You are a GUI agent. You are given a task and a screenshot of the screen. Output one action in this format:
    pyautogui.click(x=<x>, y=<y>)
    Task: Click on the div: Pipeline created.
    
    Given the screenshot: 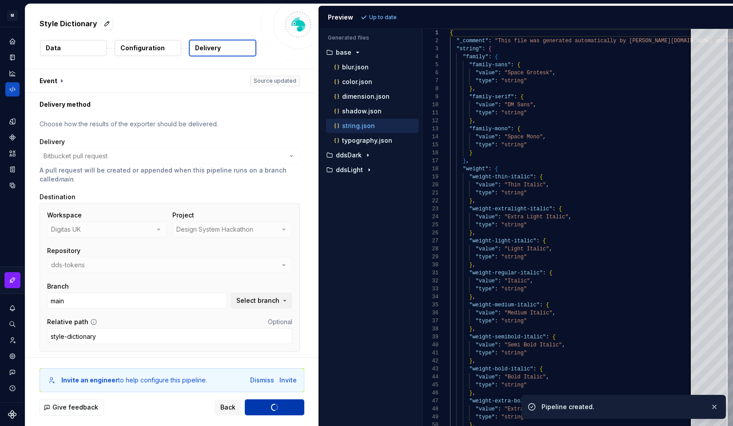 What is the action you would take?
    pyautogui.click(x=623, y=407)
    